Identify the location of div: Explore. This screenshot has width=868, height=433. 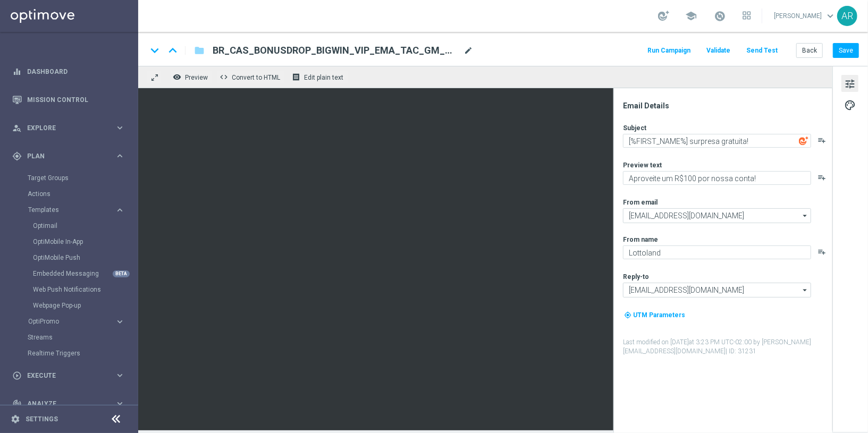
(63, 128).